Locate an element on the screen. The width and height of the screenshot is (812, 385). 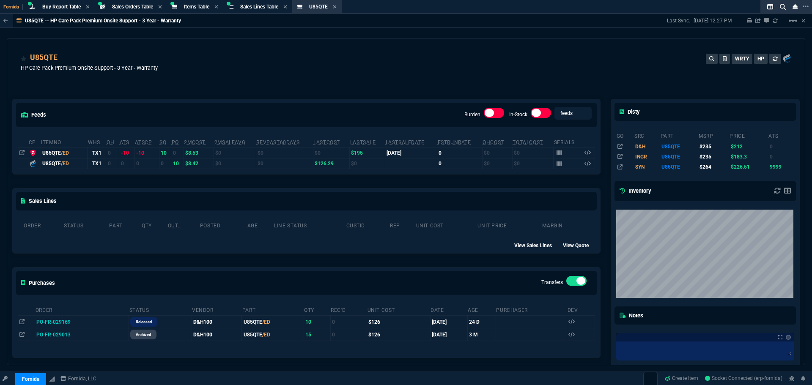
div: View Sales Lines is located at coordinates (537, 245).